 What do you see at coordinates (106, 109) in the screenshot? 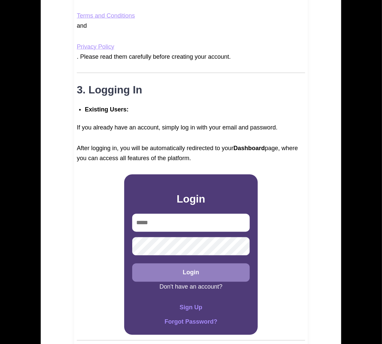
I see `strong: Existing Users:` at bounding box center [106, 109].